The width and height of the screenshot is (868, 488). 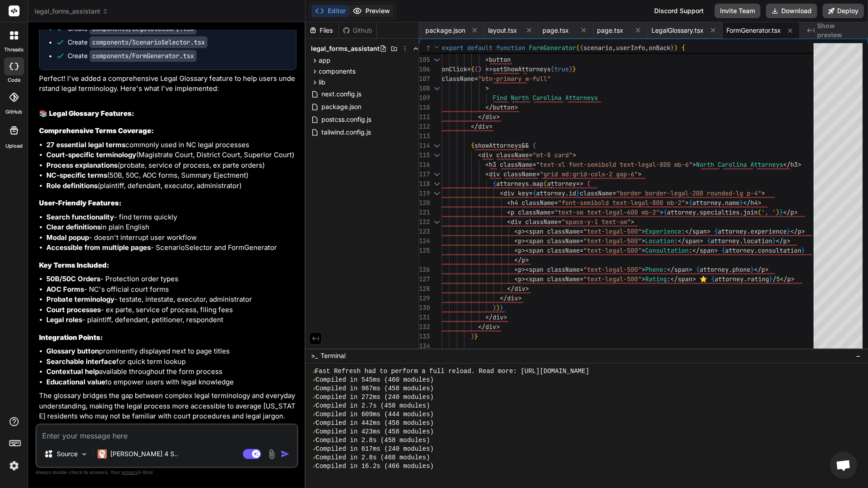 What do you see at coordinates (13, 112) in the screenshot?
I see `label: GitHub` at bounding box center [13, 112].